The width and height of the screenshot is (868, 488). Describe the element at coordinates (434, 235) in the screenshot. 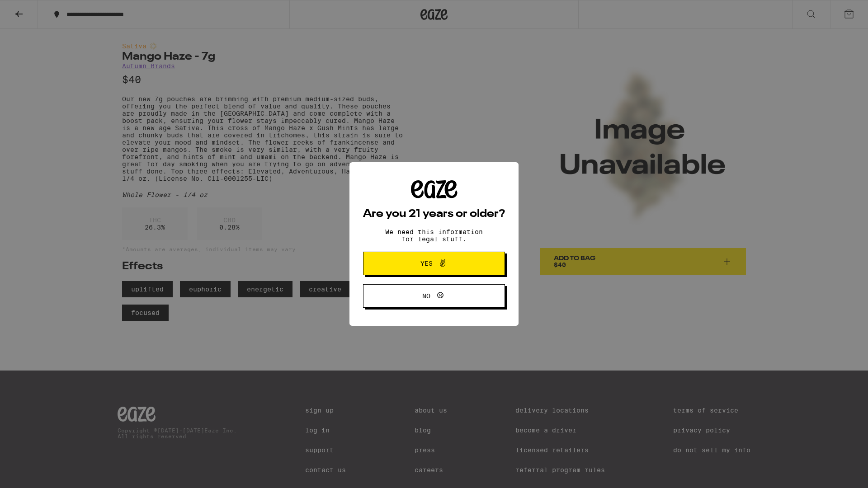

I see `p: We need this information for legal stuff.` at that location.